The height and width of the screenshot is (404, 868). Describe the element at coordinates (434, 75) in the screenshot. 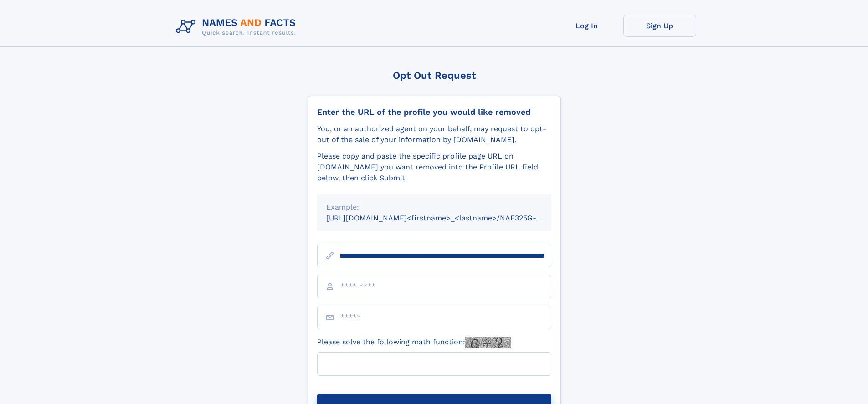

I see `div: Opt Out Request` at that location.